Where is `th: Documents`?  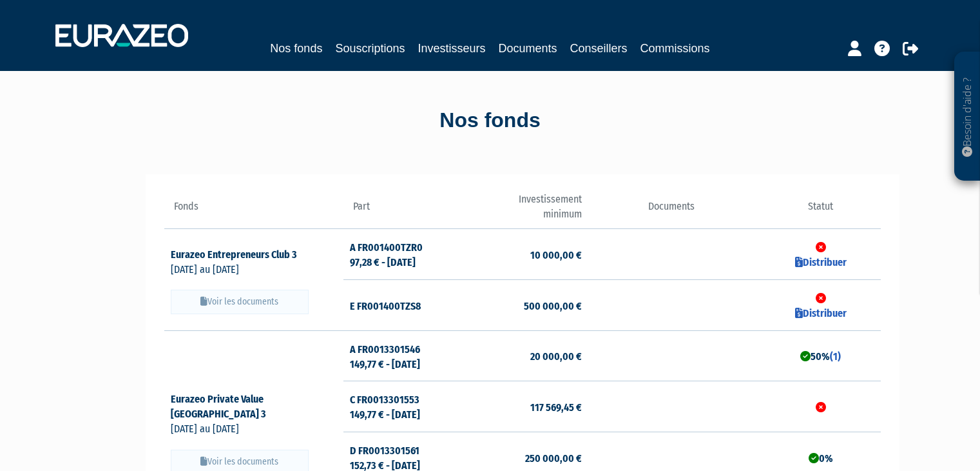 th: Documents is located at coordinates (671, 211).